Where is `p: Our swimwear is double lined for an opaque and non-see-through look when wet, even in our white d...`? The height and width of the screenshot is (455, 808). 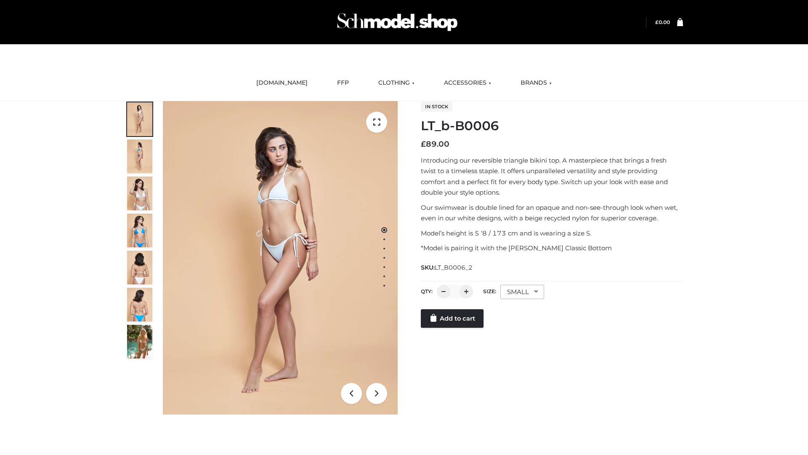
p: Our swimwear is double lined for an opaque and non-see-through look when wet, even in our white d... is located at coordinates (552, 213).